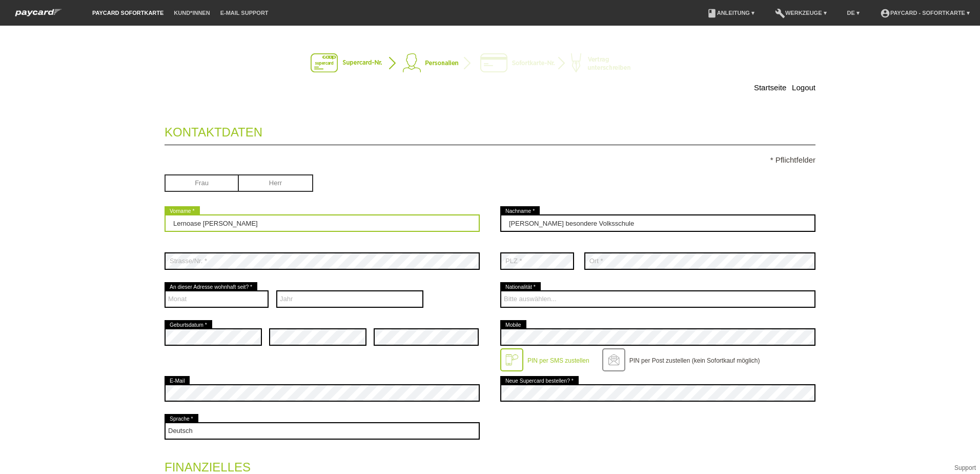 The image size is (980, 474). Describe the element at coordinates (780, 13) in the screenshot. I see `i: build` at that location.